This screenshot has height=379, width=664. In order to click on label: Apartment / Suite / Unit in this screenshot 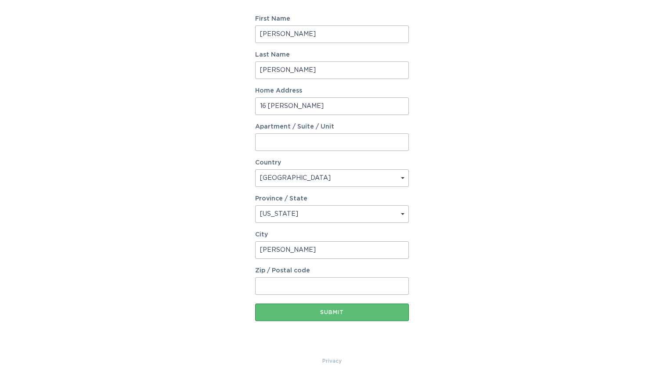, I will do `click(332, 127)`.